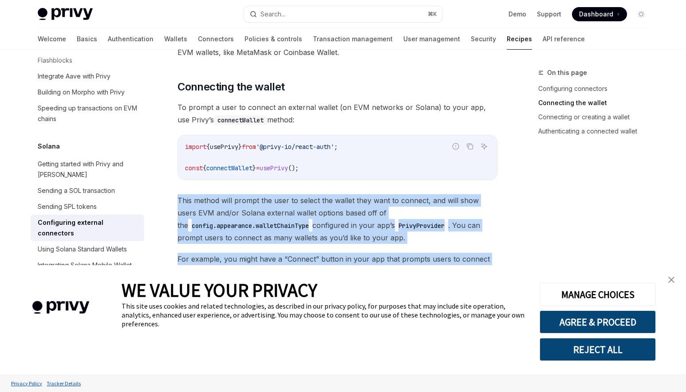 The width and height of the screenshot is (686, 392). Describe the element at coordinates (87, 228) in the screenshot. I see `a: Configuring external connectors` at that location.